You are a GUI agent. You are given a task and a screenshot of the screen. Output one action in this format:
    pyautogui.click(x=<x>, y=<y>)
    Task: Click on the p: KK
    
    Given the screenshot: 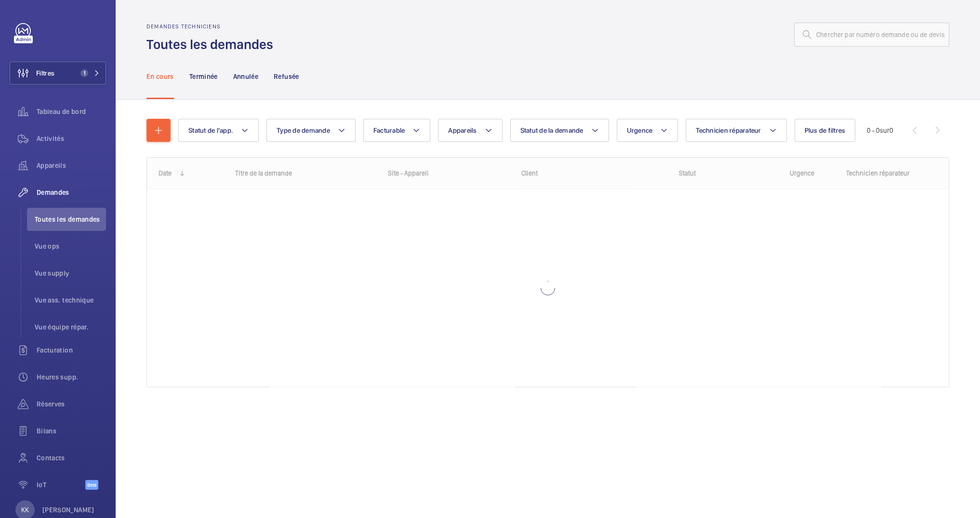 What is the action you would take?
    pyautogui.click(x=25, y=510)
    